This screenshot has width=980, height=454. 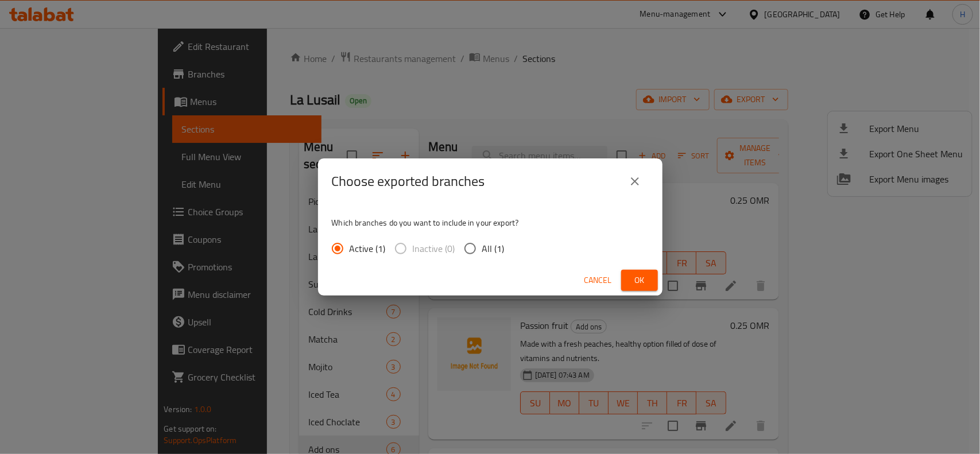 What do you see at coordinates (639, 280) in the screenshot?
I see `span: Ok` at bounding box center [639, 280].